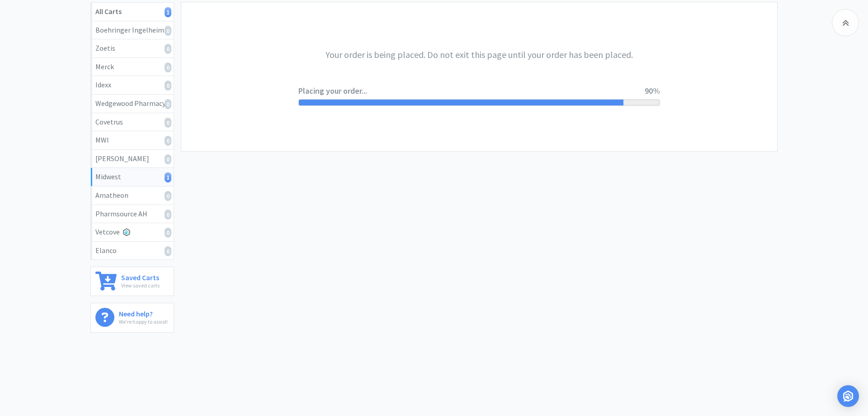  Describe the element at coordinates (132, 177) in the screenshot. I see `a: Midwest1` at that location.